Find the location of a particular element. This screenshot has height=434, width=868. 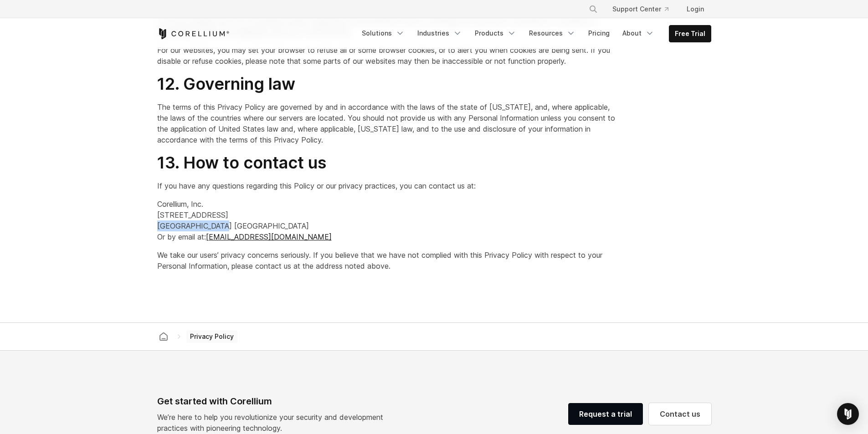

a: Resources is located at coordinates (552, 34).